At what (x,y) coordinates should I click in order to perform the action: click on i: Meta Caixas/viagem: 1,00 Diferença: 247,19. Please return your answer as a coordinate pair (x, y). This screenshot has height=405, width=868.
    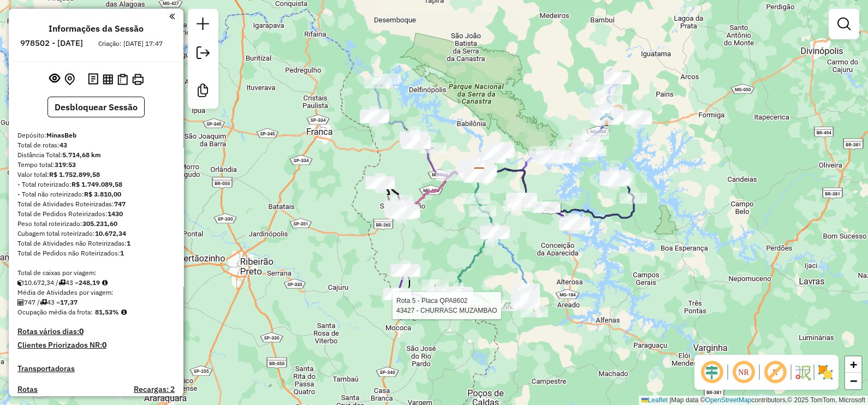
    Looking at the image, I should click on (105, 283).